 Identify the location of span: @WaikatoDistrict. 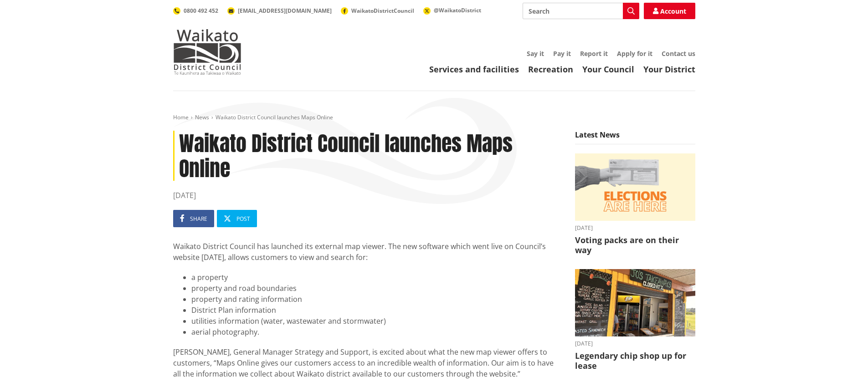
(458, 10).